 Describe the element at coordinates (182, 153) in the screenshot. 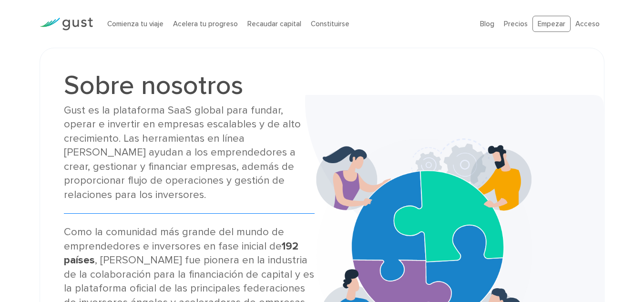

I see `font: Gust es la plataforma SaaS global para fundar, operar e invertir en empresas escalables y de alto...` at that location.